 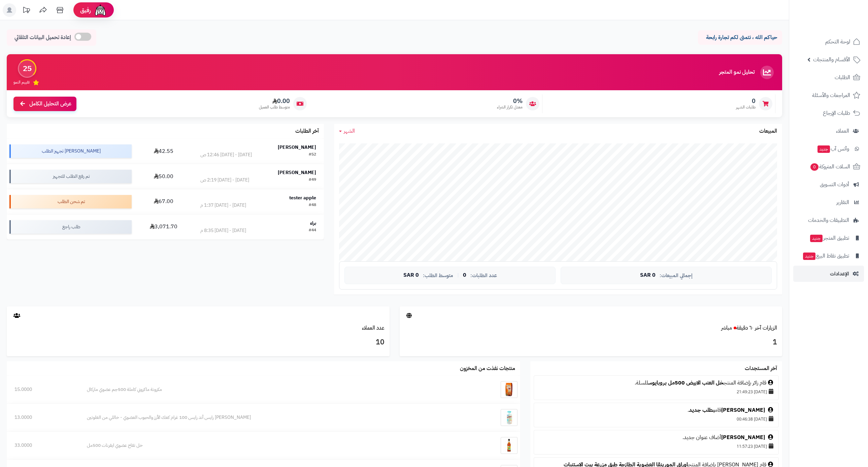 What do you see at coordinates (656, 383) in the screenshot?
I see `div: قام زائر بإضافة المنتج للسلة.` at bounding box center [656, 383].